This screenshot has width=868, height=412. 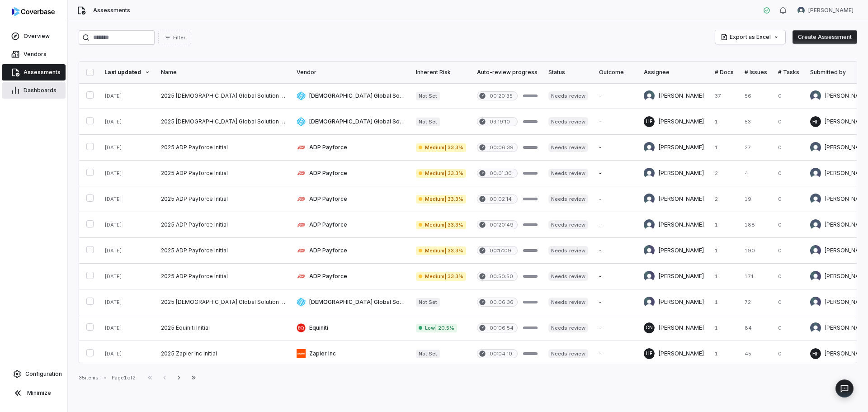 What do you see at coordinates (33, 12) in the screenshot?
I see `img: Coverbase logo` at bounding box center [33, 12].